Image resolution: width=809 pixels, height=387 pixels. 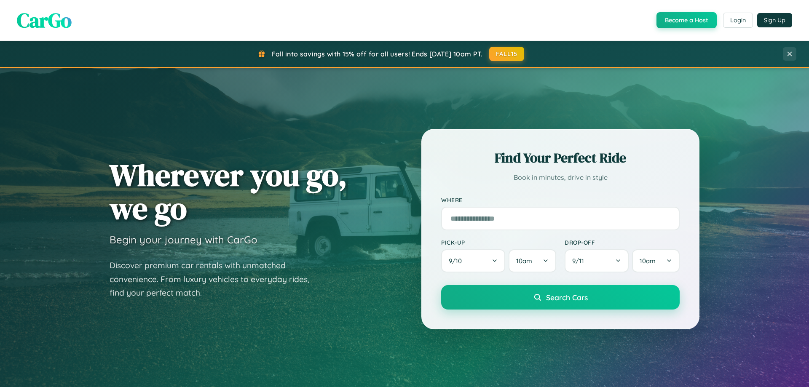 What do you see at coordinates (457, 261) in the screenshot?
I see `span: 9 / 10` at bounding box center [457, 261].